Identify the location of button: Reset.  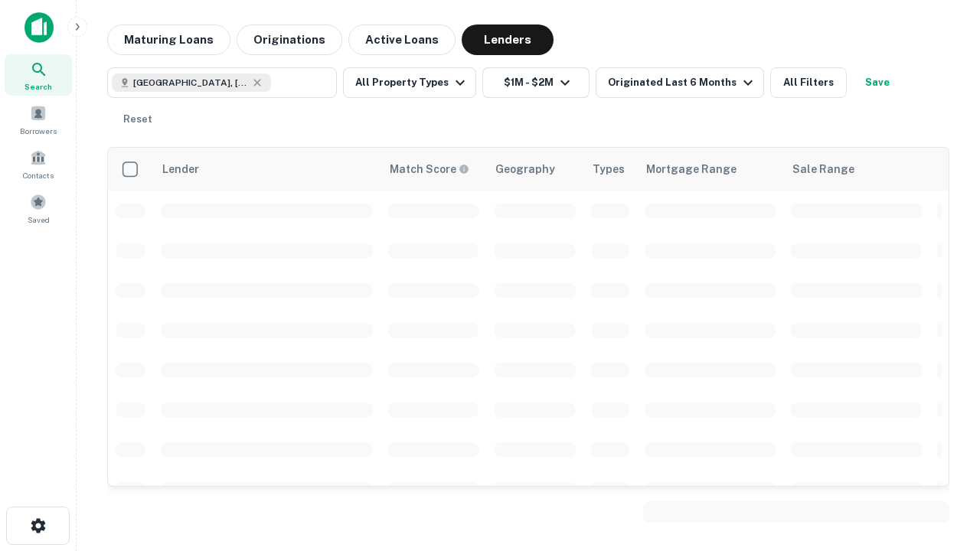
(138, 119).